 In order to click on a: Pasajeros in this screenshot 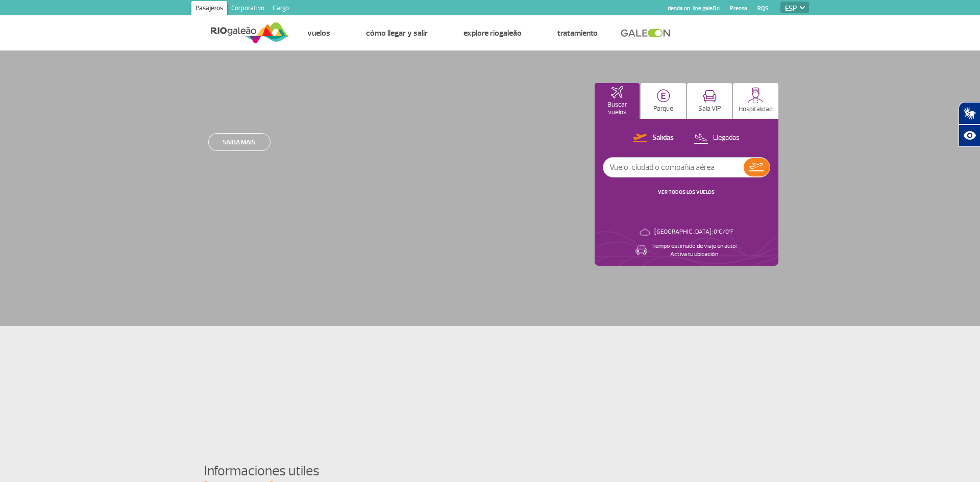, I will do `click(209, 9)`.